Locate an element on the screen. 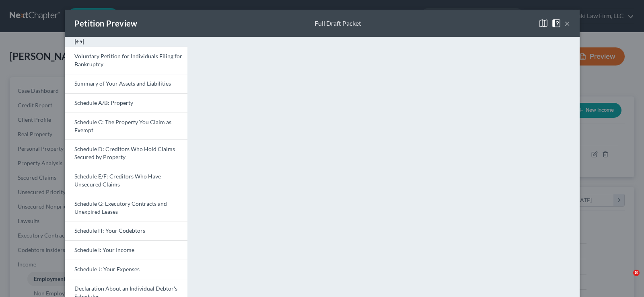 Image resolution: width=644 pixels, height=297 pixels. div: Full Draft Packet is located at coordinates (338, 23).